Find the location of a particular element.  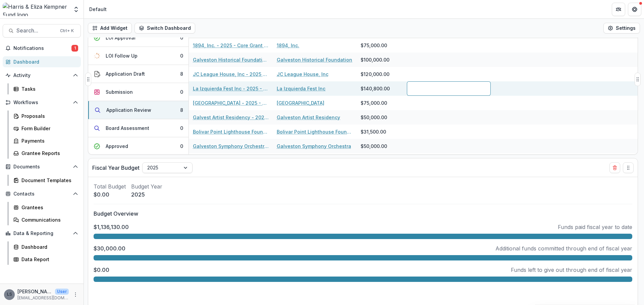

span: Search... is located at coordinates (36, 30).